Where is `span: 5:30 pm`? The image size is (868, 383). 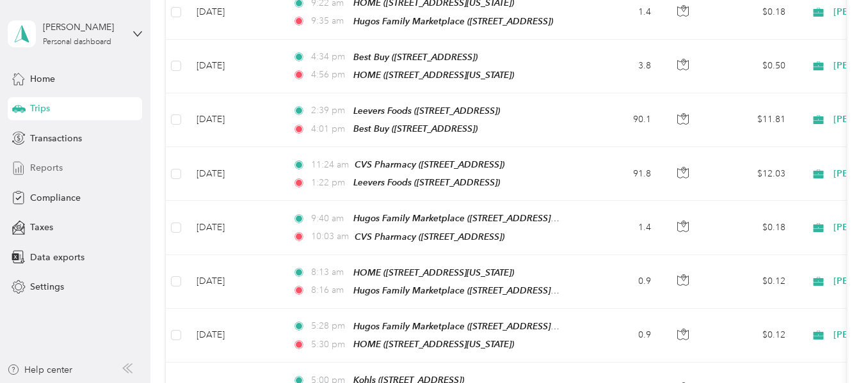
span: 5:30 pm is located at coordinates (329, 344).